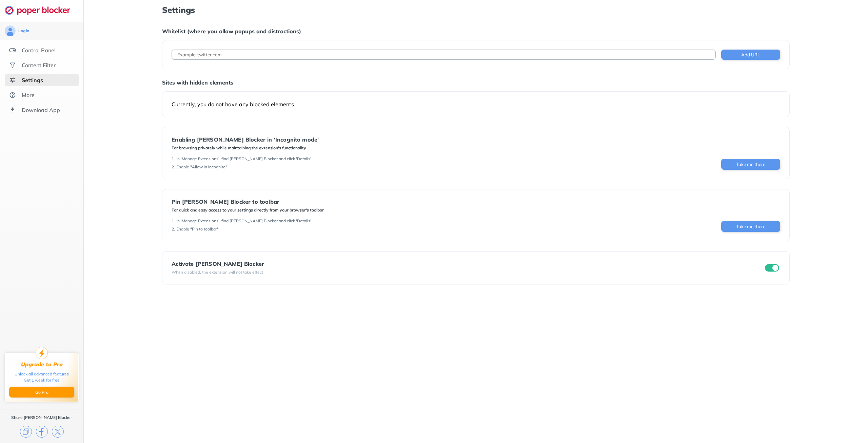 This screenshot has height=443, width=868. Describe the element at coordinates (28, 95) in the screenshot. I see `div: More` at that location.